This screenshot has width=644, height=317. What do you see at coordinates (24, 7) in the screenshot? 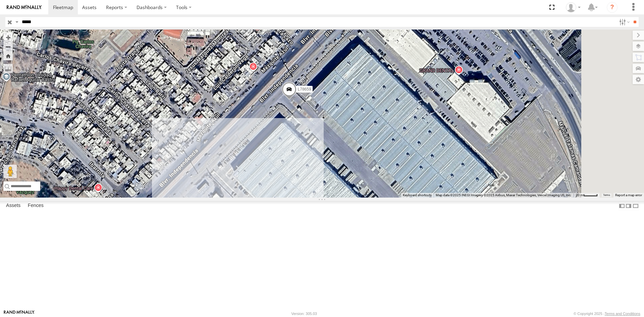
I see `img: rand-logo.svg` at bounding box center [24, 7].